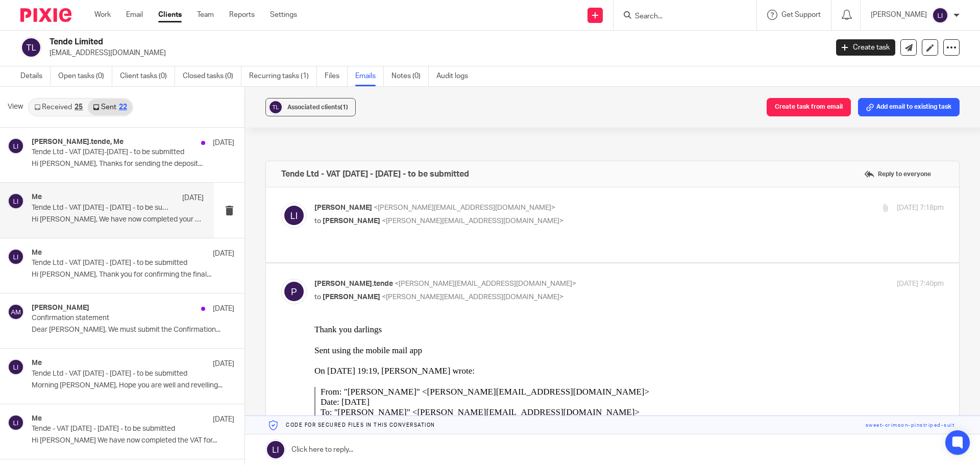 The width and height of the screenshot is (980, 465). Describe the element at coordinates (410, 76) in the screenshot. I see `a: Notes (0)` at that location.